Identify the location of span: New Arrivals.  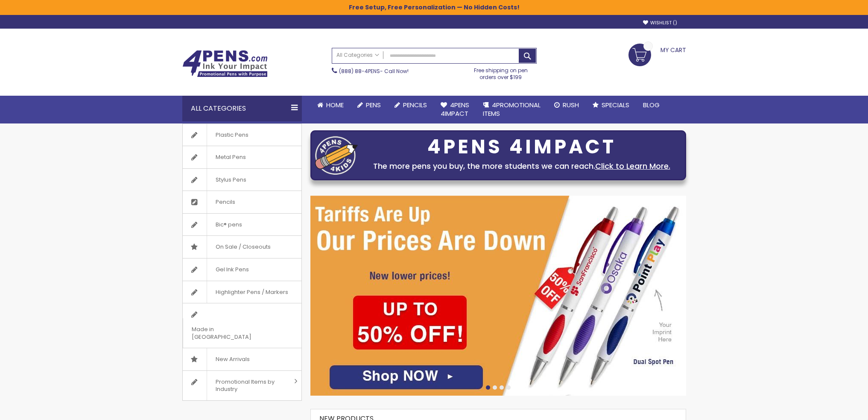
(232, 359).